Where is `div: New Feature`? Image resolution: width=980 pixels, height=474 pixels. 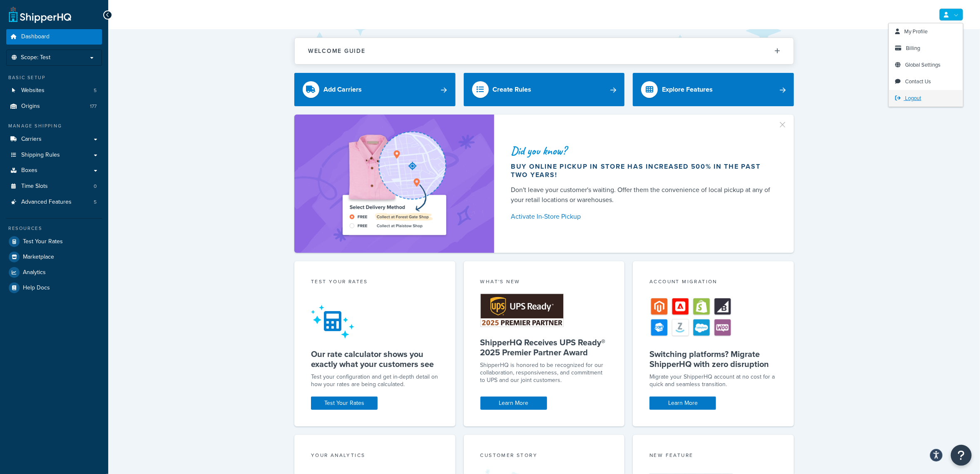
div: New Feature is located at coordinates (713, 456).